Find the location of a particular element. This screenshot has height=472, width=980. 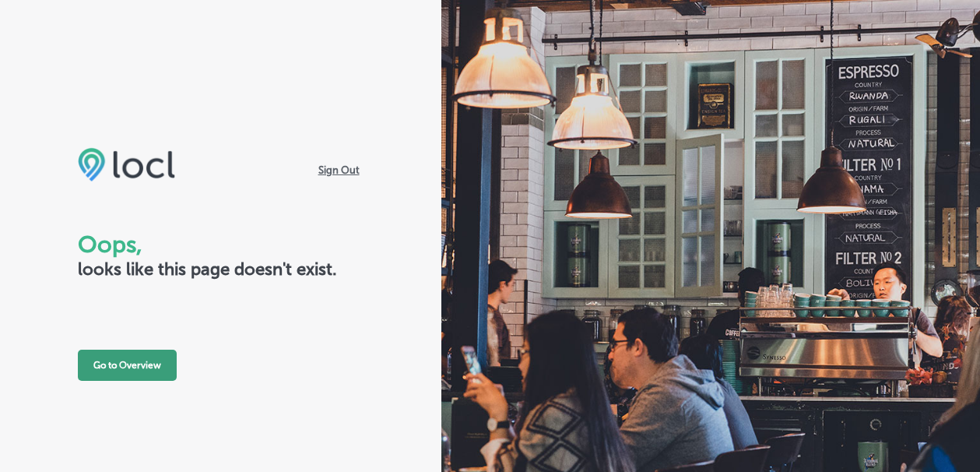

a: Go to Overview is located at coordinates (127, 366).